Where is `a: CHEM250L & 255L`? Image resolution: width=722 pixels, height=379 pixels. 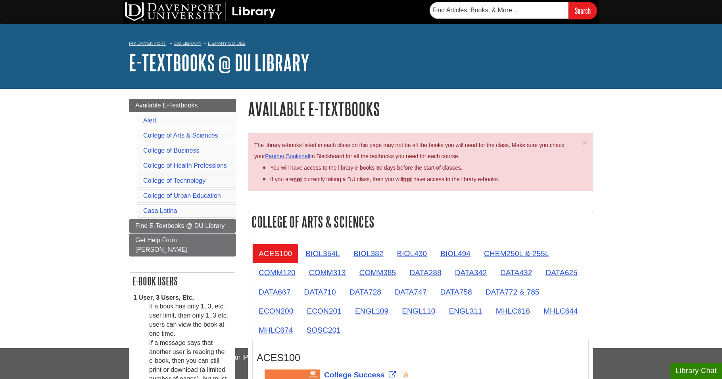
a: CHEM250L & 255L is located at coordinates (517, 254).